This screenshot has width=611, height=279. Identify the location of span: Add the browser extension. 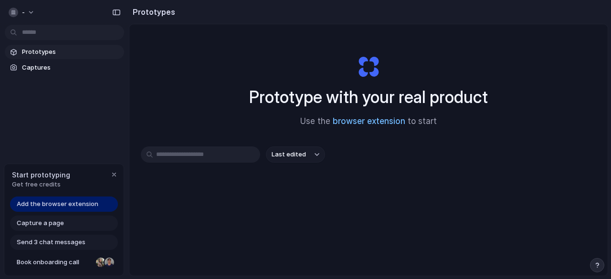
(57, 204).